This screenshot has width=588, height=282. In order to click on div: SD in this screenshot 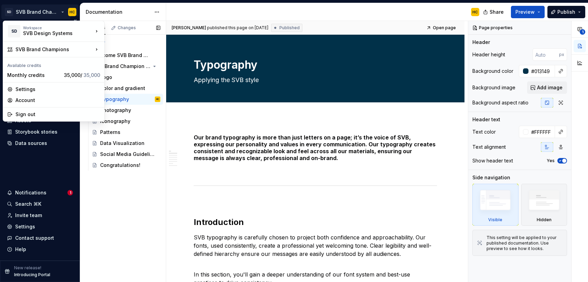, I will do `click(14, 31)`.